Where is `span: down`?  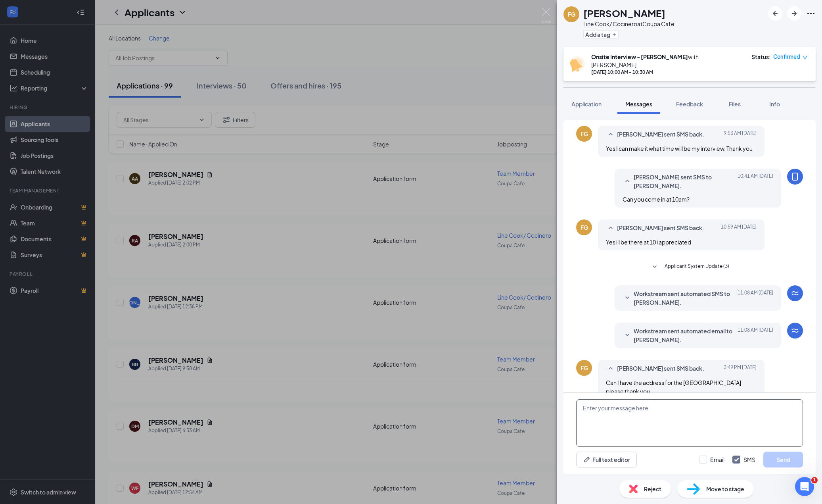
span: down is located at coordinates (805, 58).